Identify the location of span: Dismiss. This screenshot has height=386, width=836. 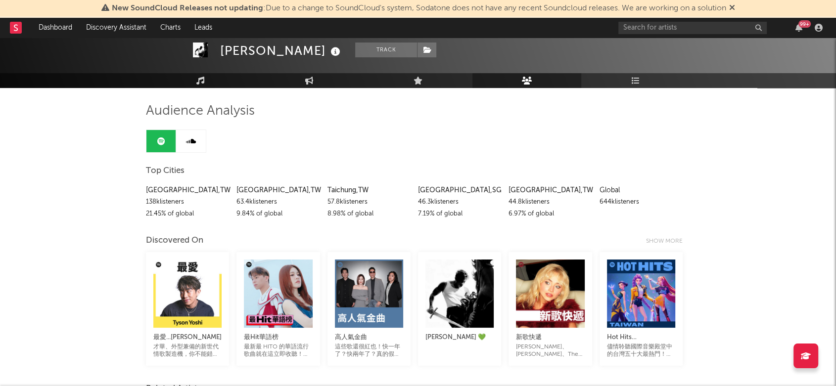
(732, 8).